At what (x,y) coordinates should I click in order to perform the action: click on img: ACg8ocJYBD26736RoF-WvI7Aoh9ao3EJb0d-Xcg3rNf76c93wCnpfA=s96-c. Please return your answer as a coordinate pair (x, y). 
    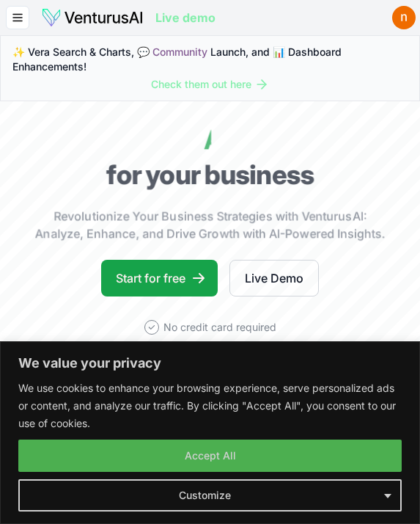
    Looking at the image, I should click on (404, 17).